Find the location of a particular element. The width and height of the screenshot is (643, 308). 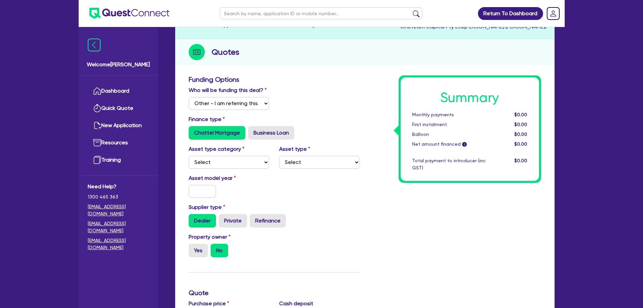

label: Chattel Mortgage is located at coordinates (217, 133).